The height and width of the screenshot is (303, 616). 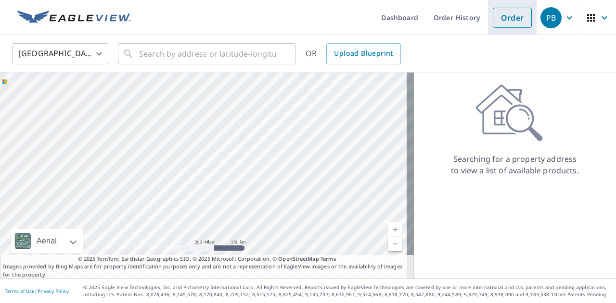 I want to click on div: Aerial, so click(x=47, y=241).